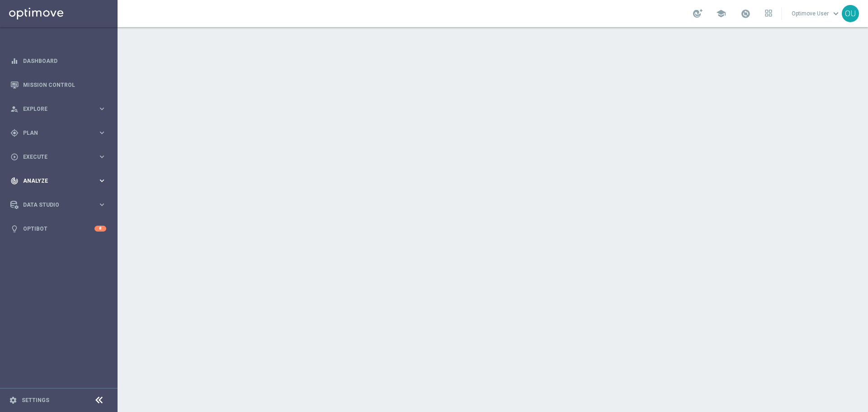  What do you see at coordinates (58, 229) in the screenshot?
I see `div: Optibot` at bounding box center [58, 229].